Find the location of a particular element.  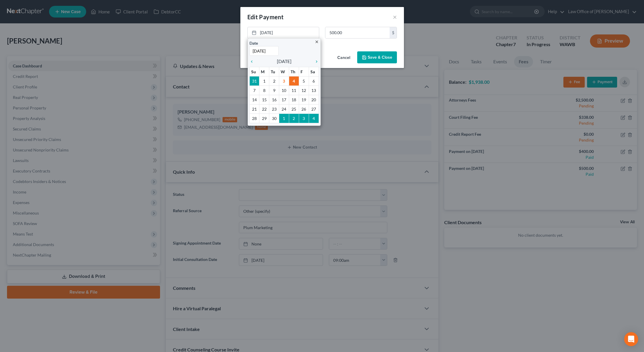

button: Save & Close is located at coordinates (377, 58).